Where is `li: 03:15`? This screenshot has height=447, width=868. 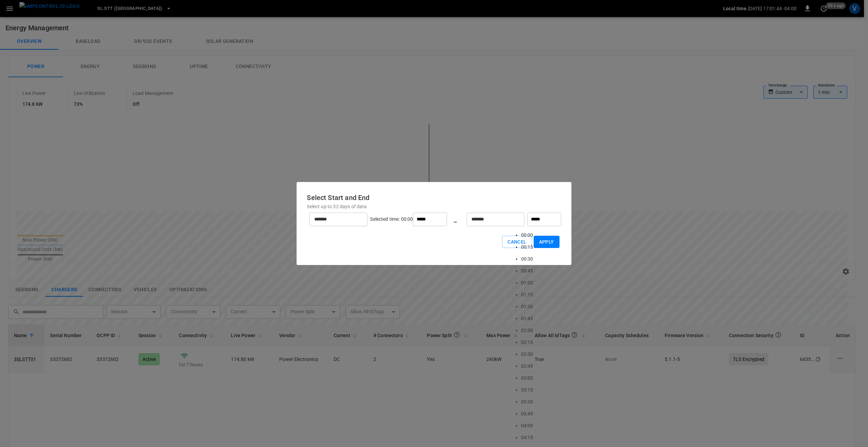
li: 03:15 is located at coordinates (528, 390).